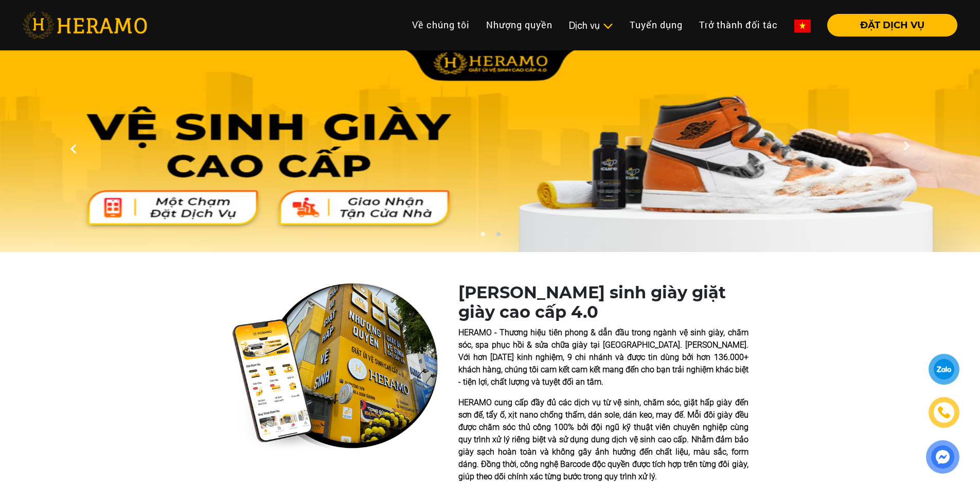 This screenshot has width=980, height=486. Describe the element at coordinates (603, 440) in the screenshot. I see `p: HERAMO cung cấp đầy đủ các dịch vụ từ vệ sinh, chăm sóc, giặt hấp giày đến sơn đế, tẩy ố, xịt nan...` at that location.